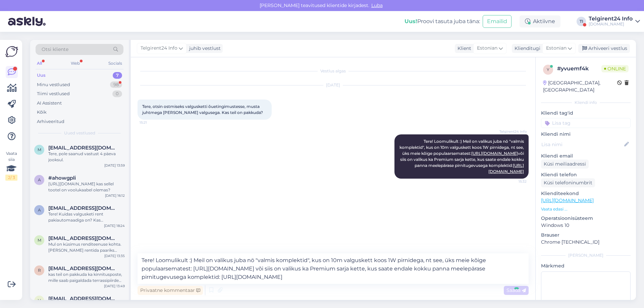  Describe the element at coordinates (411, 21) in the screenshot. I see `b: Uus!` at that location.